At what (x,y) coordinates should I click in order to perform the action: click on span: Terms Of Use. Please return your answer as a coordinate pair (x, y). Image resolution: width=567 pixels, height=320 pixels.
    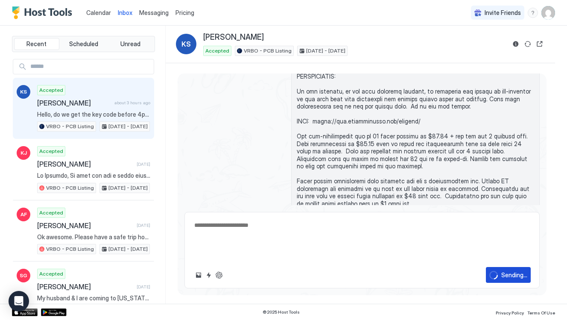
    Looking at the image, I should click on (541, 312).